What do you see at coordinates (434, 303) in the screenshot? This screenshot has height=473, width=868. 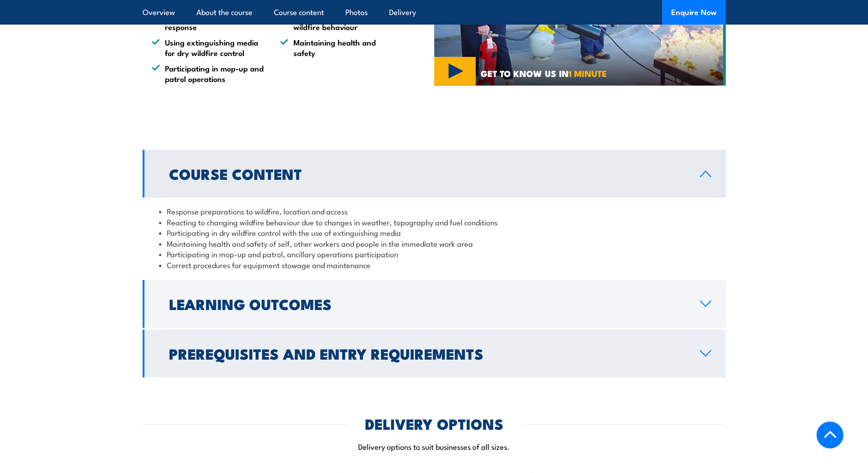 I see `a: Learning Outcomes` at bounding box center [434, 303].